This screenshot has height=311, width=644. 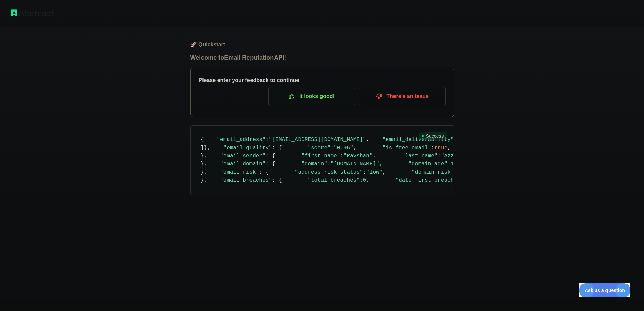 What do you see at coordinates (243, 164) in the screenshot?
I see `span: "email_domain"` at bounding box center [243, 164].